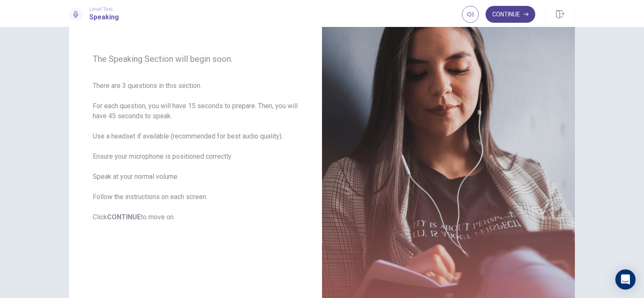 This screenshot has height=298, width=644. I want to click on span: The Speaking Section will begin soon., so click(196, 59).